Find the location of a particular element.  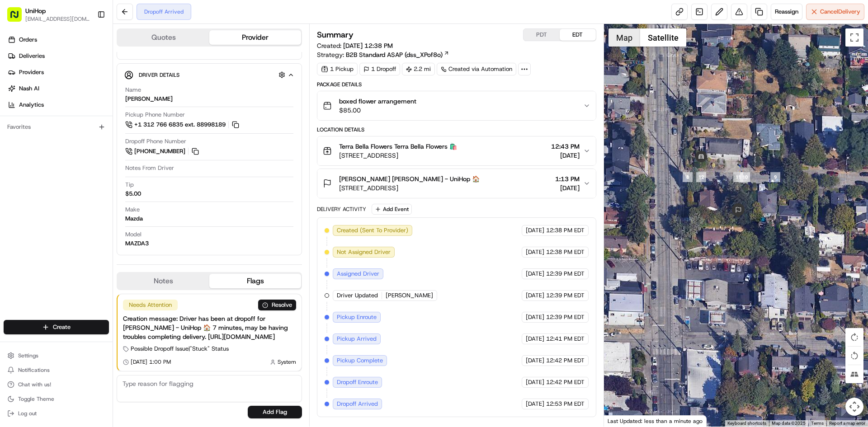

span: Create is located at coordinates (62, 328).